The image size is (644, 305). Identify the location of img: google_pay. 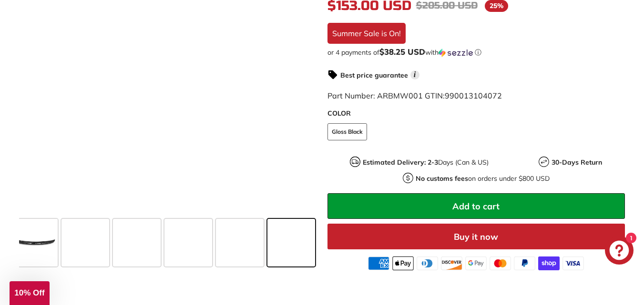
(476, 263).